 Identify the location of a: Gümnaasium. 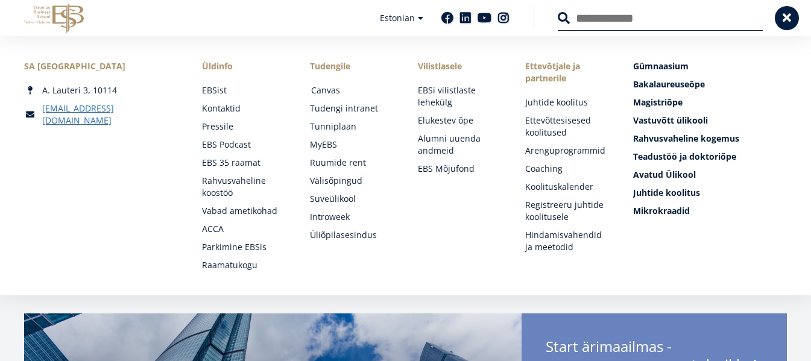
(709, 66).